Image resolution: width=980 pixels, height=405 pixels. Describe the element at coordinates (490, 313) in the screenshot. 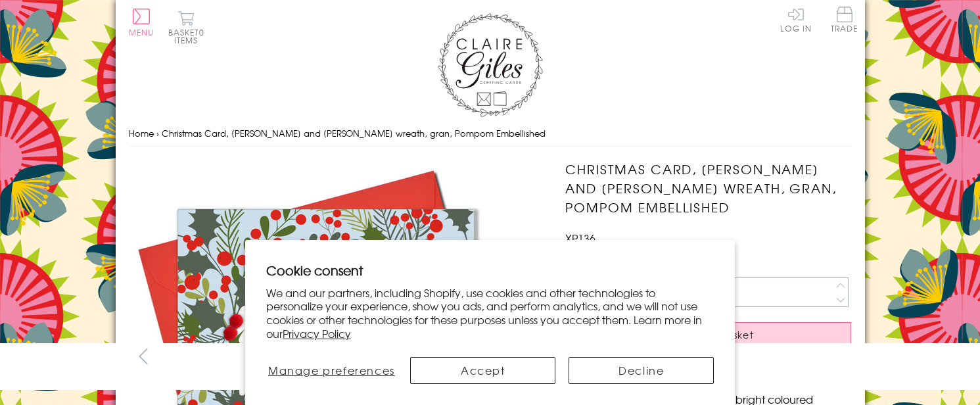

I see `p: We and our partners, including Shopify, use cookies and other technologies to personalize your ex...` at that location.